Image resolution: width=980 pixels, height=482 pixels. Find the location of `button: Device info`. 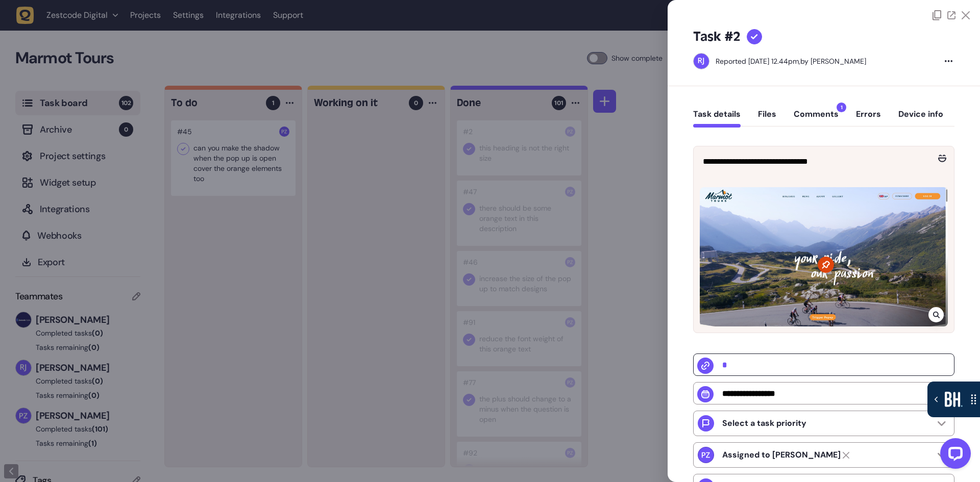

button: Device info is located at coordinates (921, 118).